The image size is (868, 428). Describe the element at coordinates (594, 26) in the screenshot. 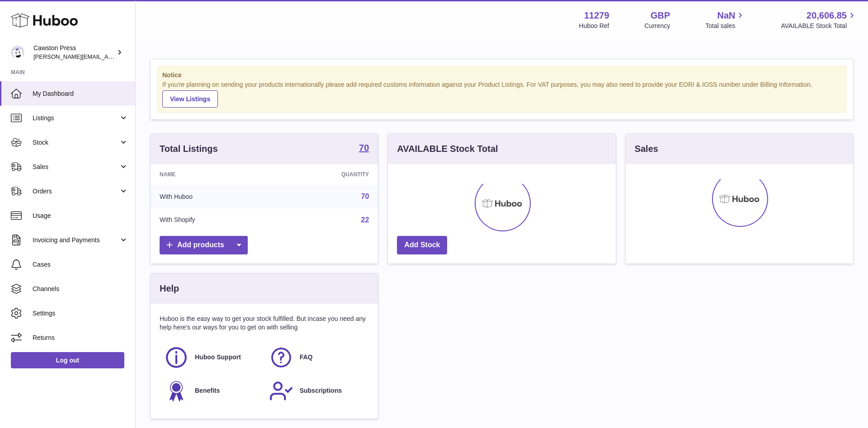

I see `div: Huboo Ref` at that location.